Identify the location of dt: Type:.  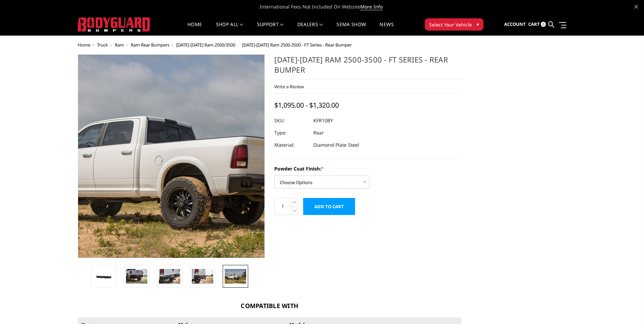
(291, 133).